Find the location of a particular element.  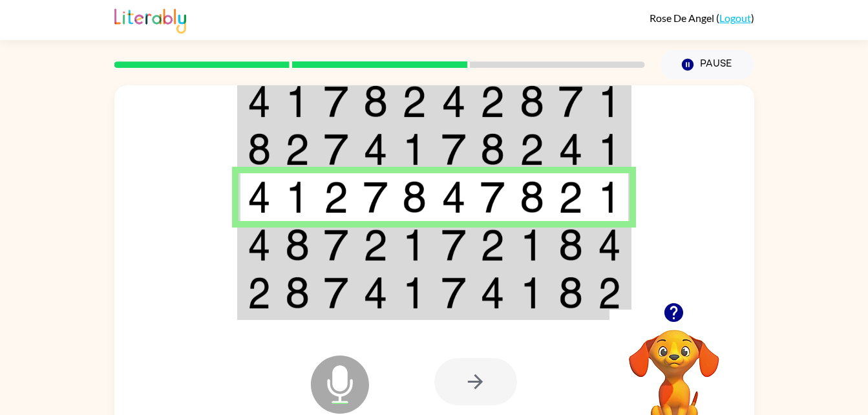

span: Rose De Angel is located at coordinates (683, 18).